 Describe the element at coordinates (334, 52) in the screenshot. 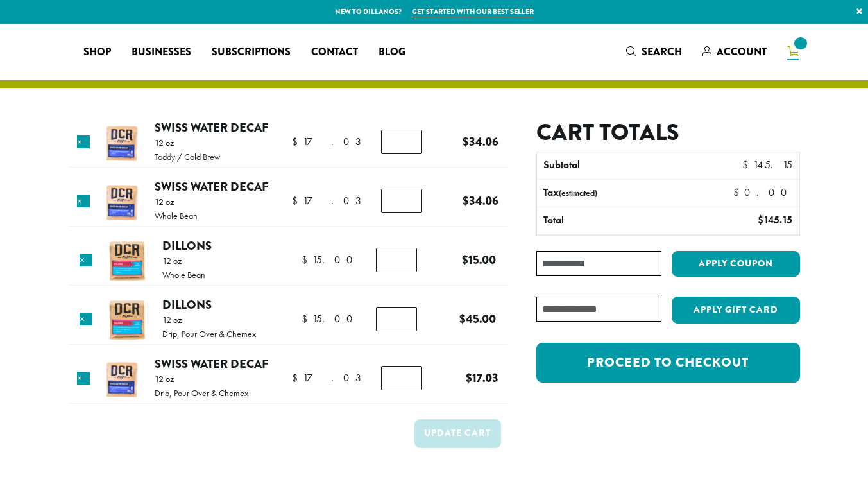

I see `span: Contact` at that location.